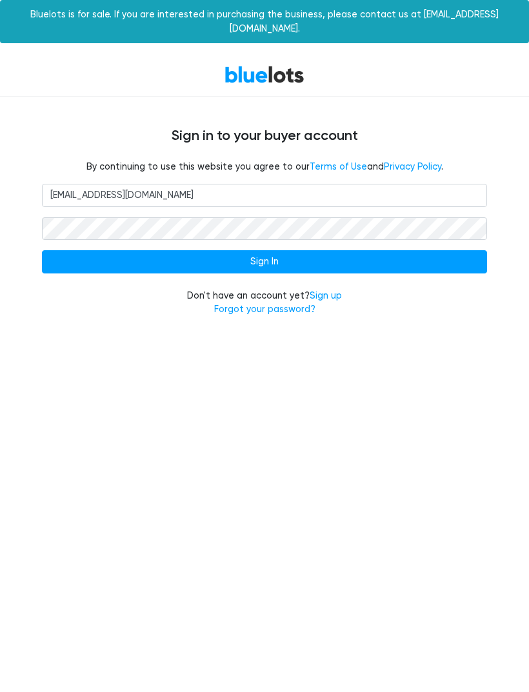  What do you see at coordinates (264, 302) in the screenshot?
I see `div: Don't have an account yet?` at bounding box center [264, 302].